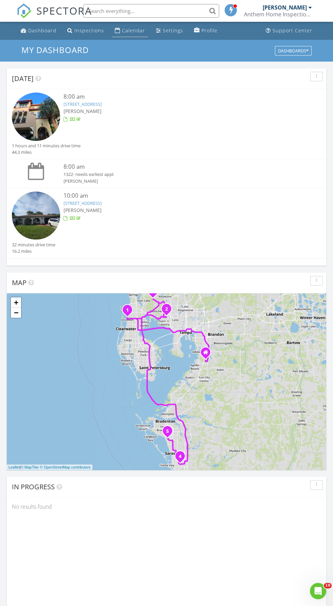 Image resolution: width=333 pixels, height=606 pixels. I want to click on i: 3, so click(153, 291).